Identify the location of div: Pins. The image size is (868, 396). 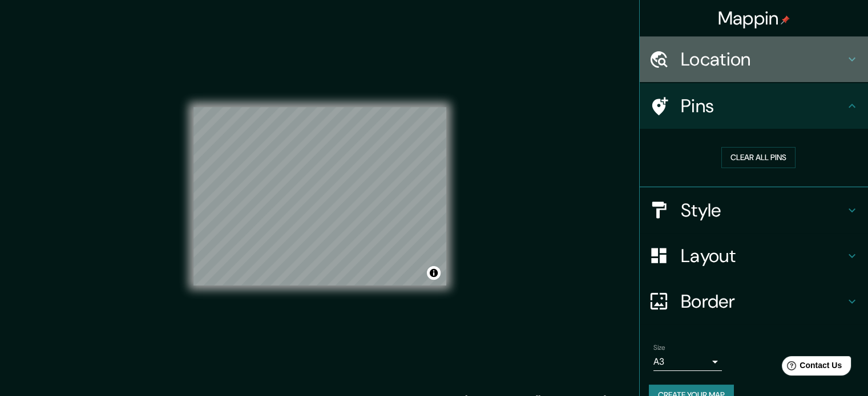
(754, 106).